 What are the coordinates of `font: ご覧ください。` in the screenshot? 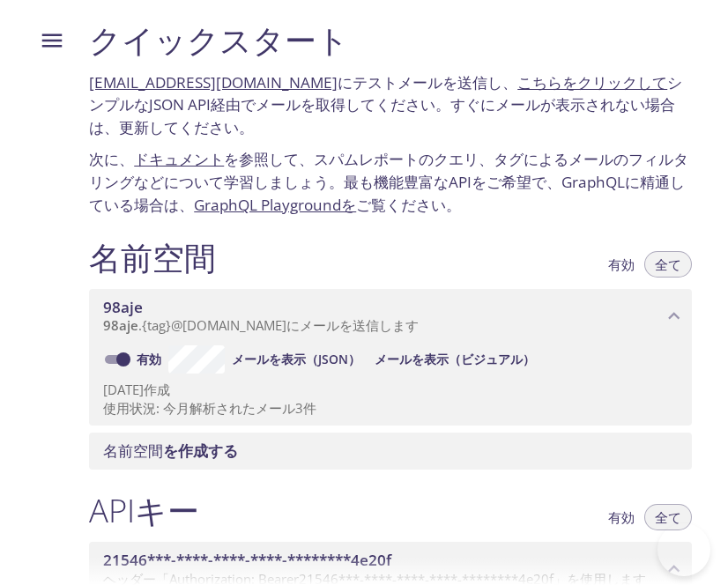 It's located at (408, 204).